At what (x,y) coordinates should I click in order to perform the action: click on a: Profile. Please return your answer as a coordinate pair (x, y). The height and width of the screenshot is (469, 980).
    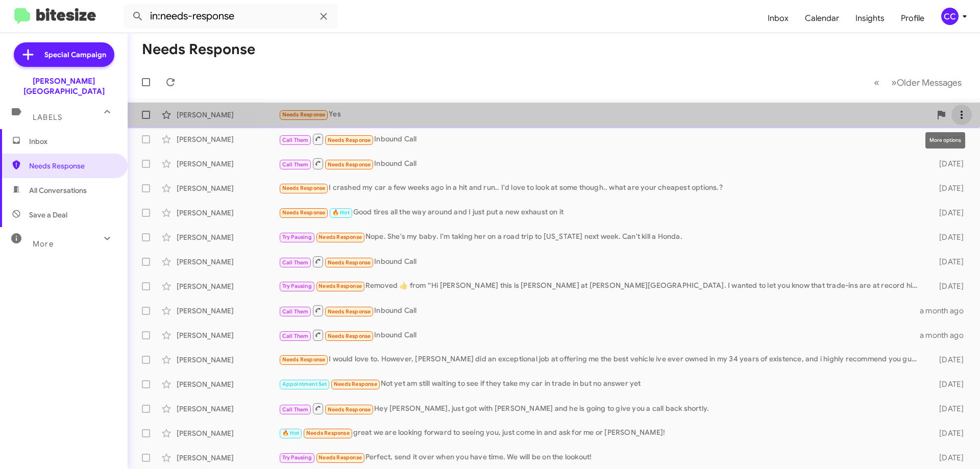
    Looking at the image, I should click on (913, 18).